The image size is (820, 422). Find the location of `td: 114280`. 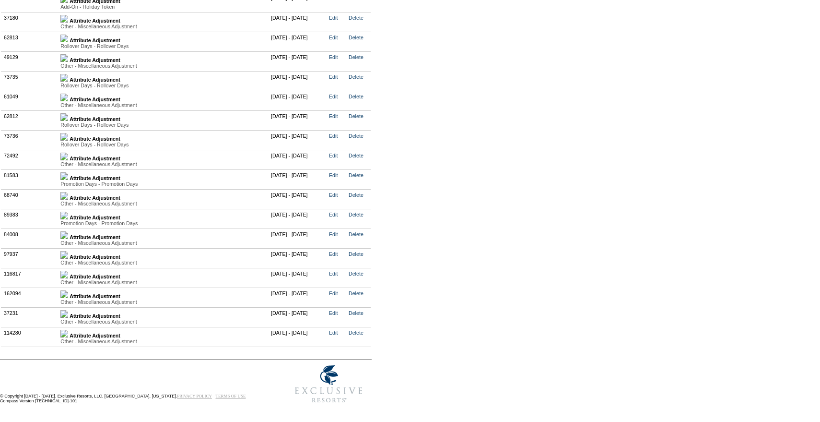

td: 114280 is located at coordinates (30, 336).